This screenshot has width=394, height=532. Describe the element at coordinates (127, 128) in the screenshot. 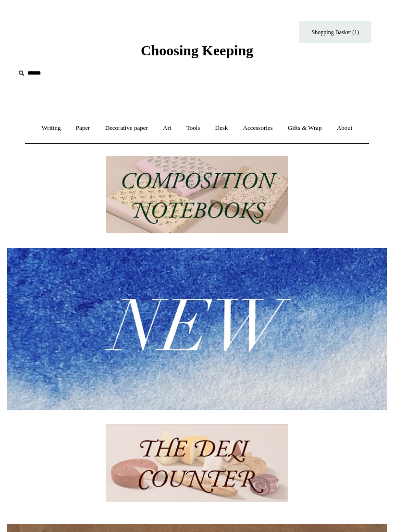

I see `a: Decorative paper` at that location.